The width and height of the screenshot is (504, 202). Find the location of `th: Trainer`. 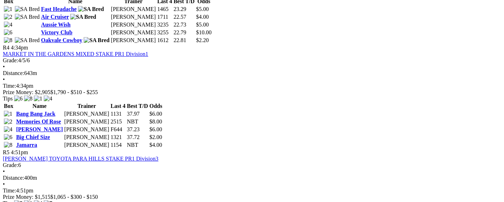

th: Trainer is located at coordinates (86, 106).